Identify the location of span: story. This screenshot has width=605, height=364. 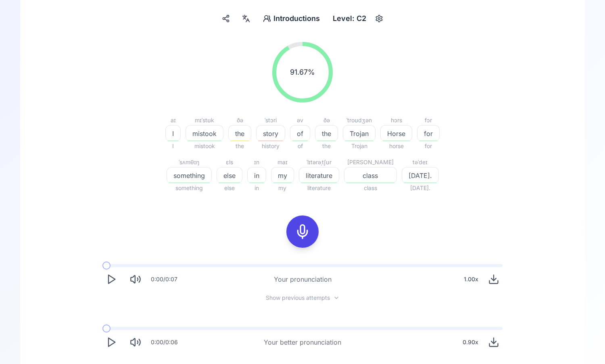
(271, 134).